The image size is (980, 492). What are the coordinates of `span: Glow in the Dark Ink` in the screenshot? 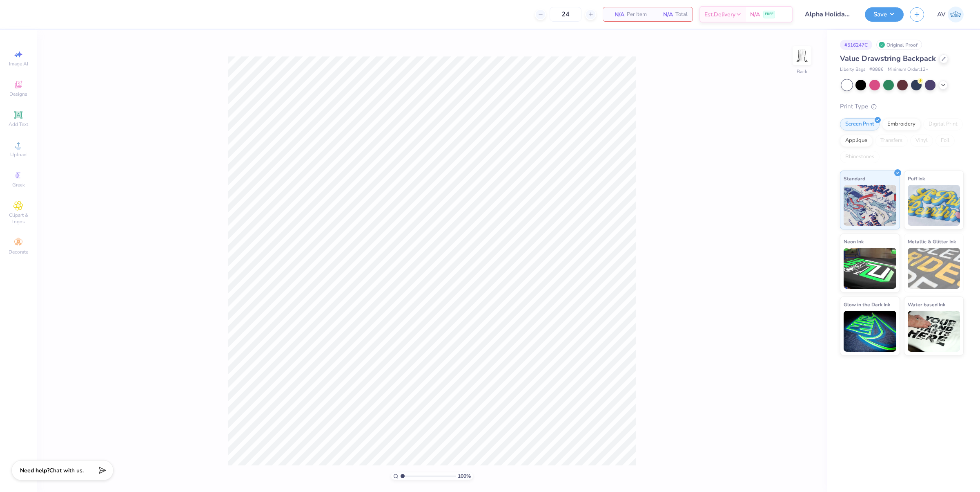 It's located at (867, 304).